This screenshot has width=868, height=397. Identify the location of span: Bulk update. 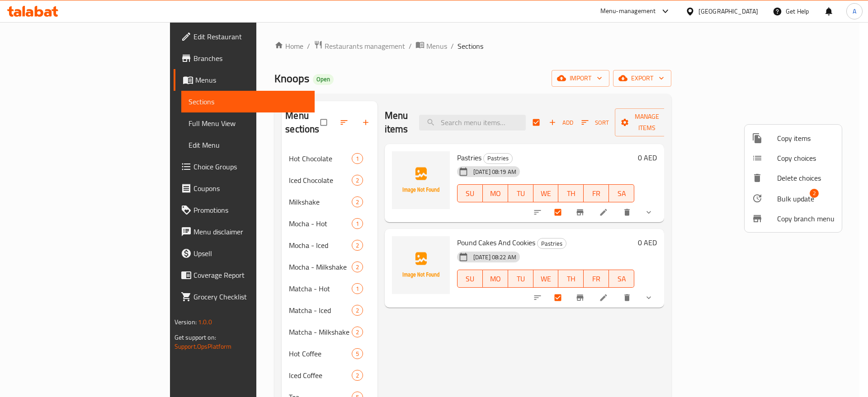
(796, 199).